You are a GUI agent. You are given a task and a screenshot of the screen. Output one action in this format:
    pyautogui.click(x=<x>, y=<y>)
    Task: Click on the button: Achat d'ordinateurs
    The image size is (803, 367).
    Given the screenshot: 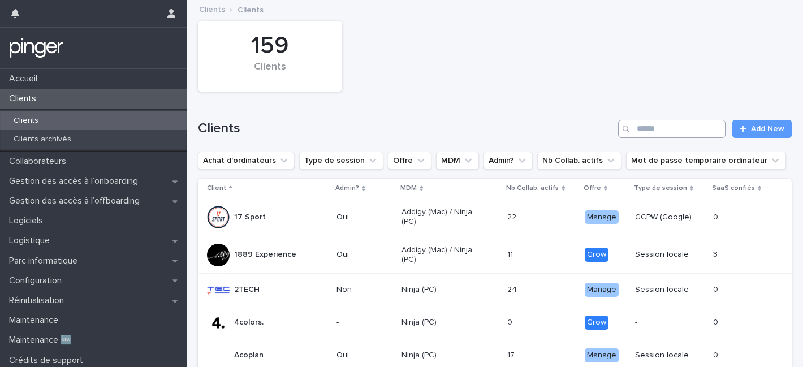 What is the action you would take?
    pyautogui.click(x=246, y=161)
    